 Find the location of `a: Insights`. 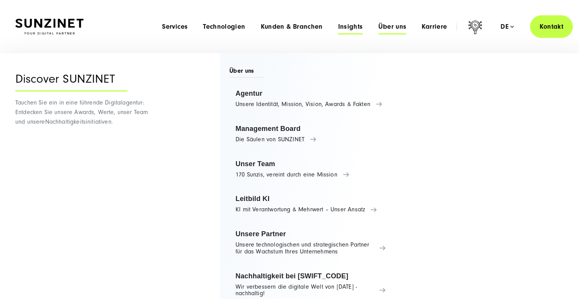

a: Insights is located at coordinates (350, 27).